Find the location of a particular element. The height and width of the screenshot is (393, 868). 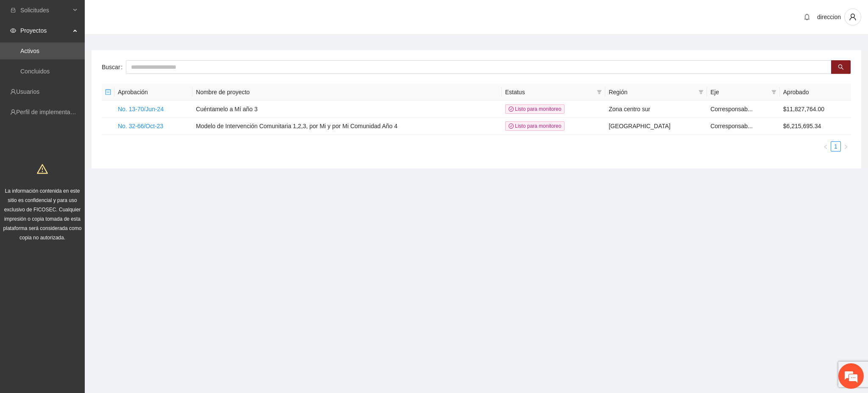

a: Concluidos is located at coordinates (35, 71).